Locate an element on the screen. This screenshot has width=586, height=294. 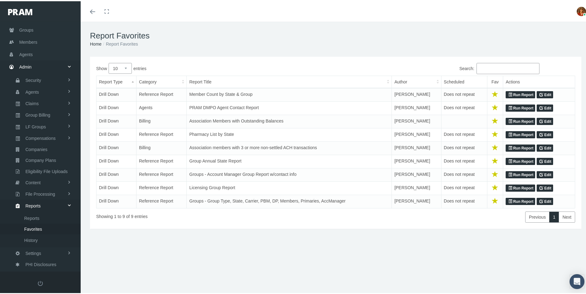
span: Security is located at coordinates (33, 79).